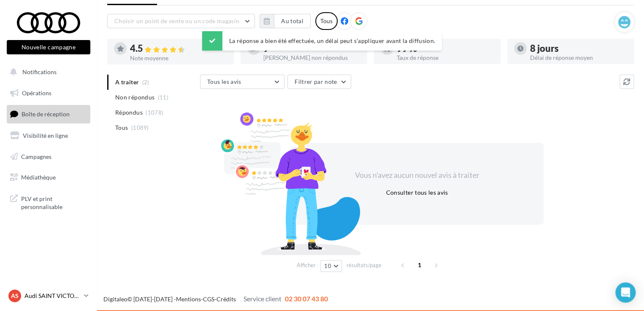 This screenshot has width=644, height=311. I want to click on a: Campagnes, so click(48, 157).